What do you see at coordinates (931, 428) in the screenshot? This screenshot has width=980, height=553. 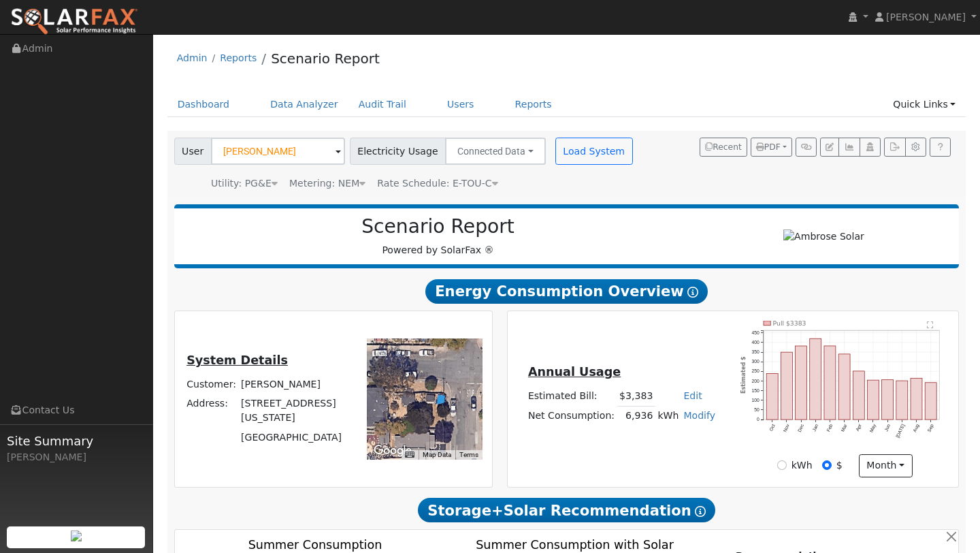 I see `text: Sep` at bounding box center [931, 428].